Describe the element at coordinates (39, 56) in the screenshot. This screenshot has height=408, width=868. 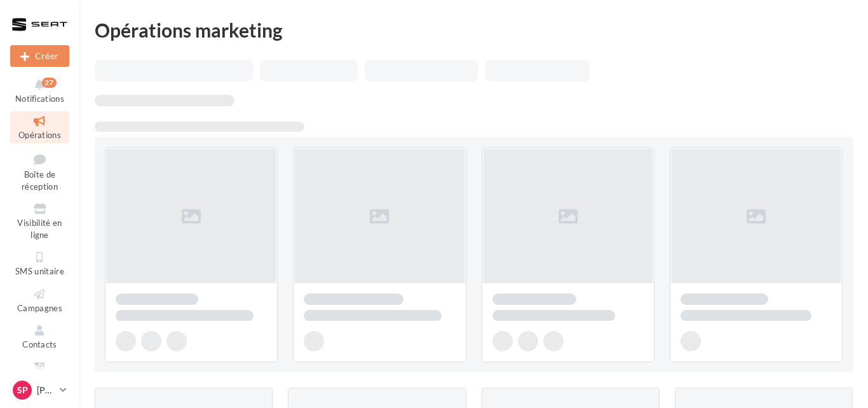
I see `button: Créer` at that location.